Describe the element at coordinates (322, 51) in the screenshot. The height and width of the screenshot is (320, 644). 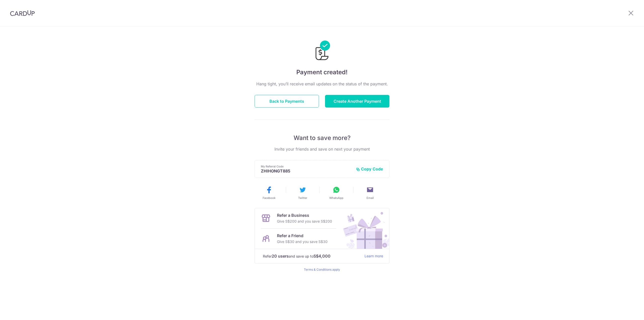
I see `img: Payments` at that location.